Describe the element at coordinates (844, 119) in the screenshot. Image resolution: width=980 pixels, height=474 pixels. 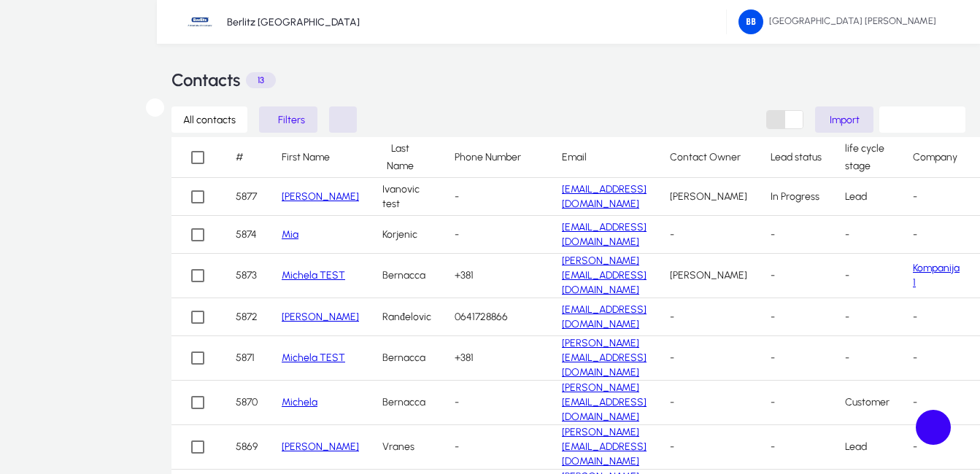
I see `button: Import` at that location.